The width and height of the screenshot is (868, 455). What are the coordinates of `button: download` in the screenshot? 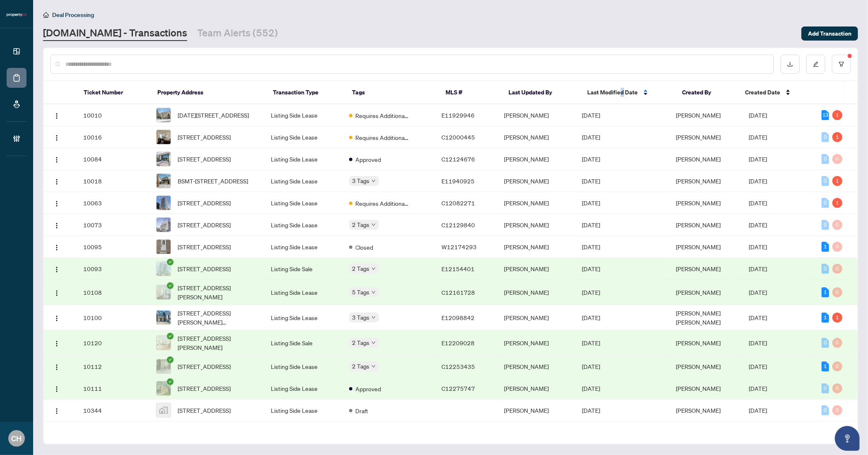 It's located at (790, 64).